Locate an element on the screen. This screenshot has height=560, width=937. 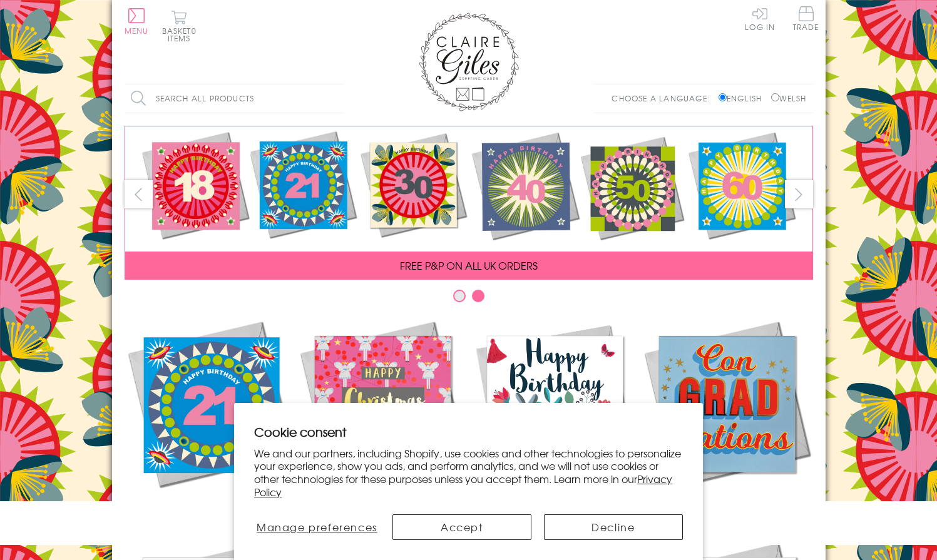
button: Decline is located at coordinates (614, 527).